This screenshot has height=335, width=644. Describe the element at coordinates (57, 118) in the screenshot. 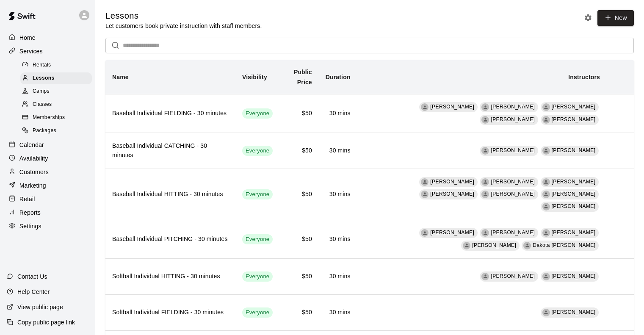

I see `a: Memberships` at that location.